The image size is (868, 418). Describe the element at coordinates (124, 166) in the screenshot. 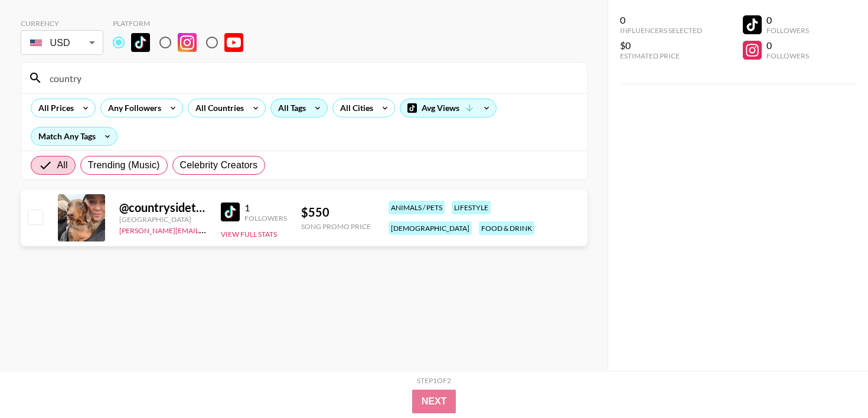

I see `span: Trending (Music)` at that location.